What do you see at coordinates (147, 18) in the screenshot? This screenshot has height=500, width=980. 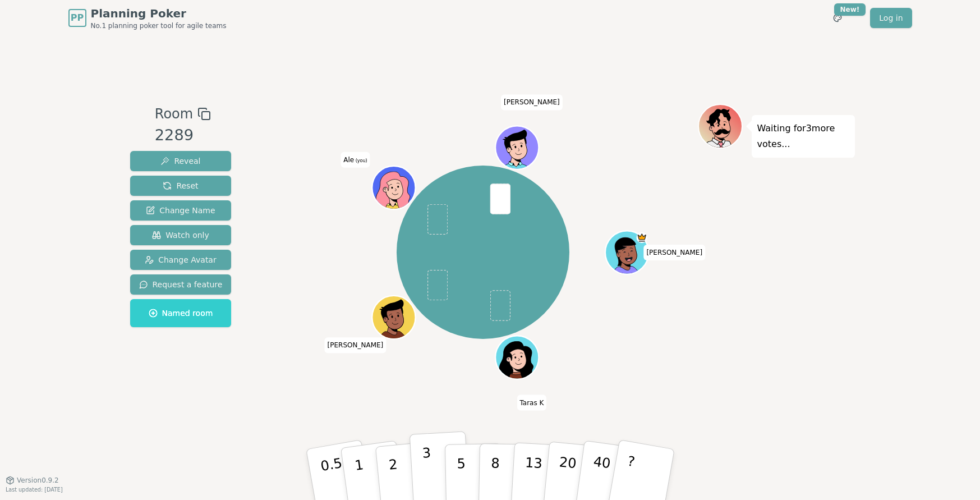 I see `a: PPPlanning PokerNo.1 planning poker tool for agile teams` at bounding box center [147, 18].